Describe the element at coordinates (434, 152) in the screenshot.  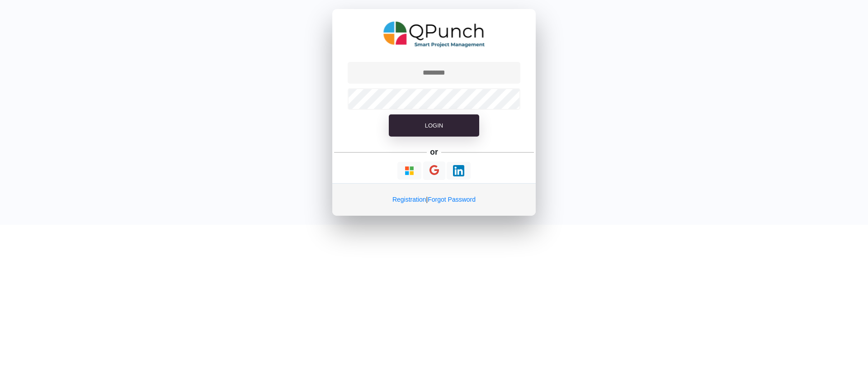
I see `h5: or` at that location.